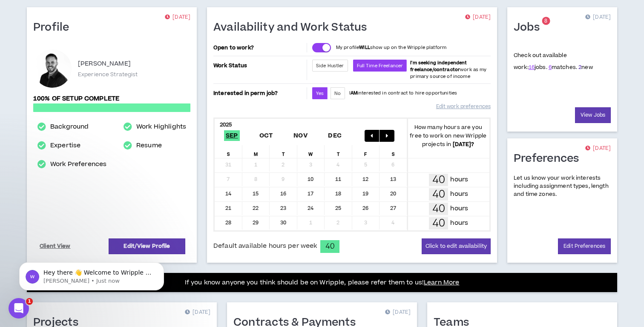 The height and width of the screenshot is (327, 644). I want to click on img: Profile image for Morgan, so click(26, 32).